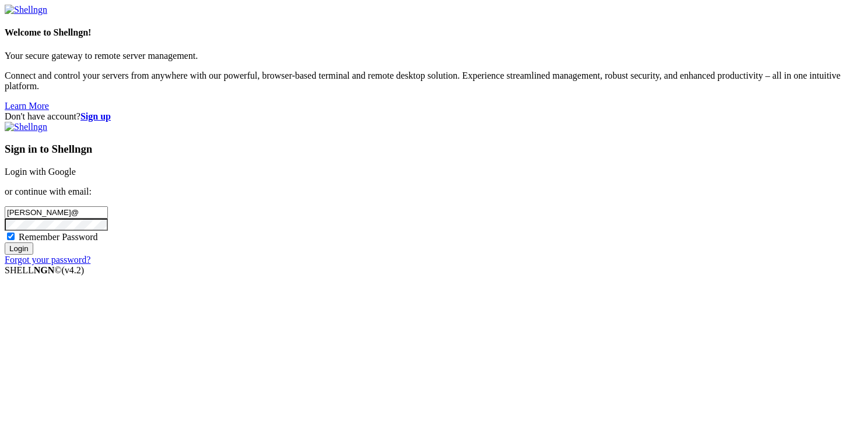 This screenshot has width=868, height=440. I want to click on span: Remember Password, so click(59, 236).